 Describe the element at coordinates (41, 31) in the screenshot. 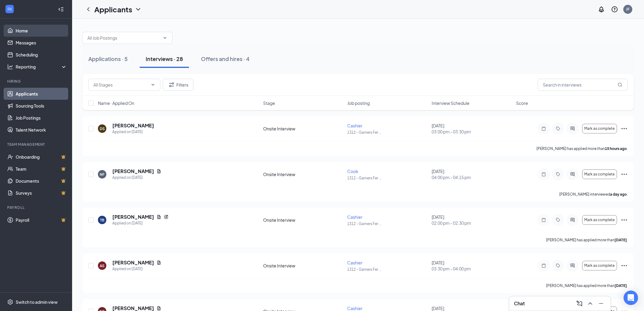

I see `a: Home` at that location.